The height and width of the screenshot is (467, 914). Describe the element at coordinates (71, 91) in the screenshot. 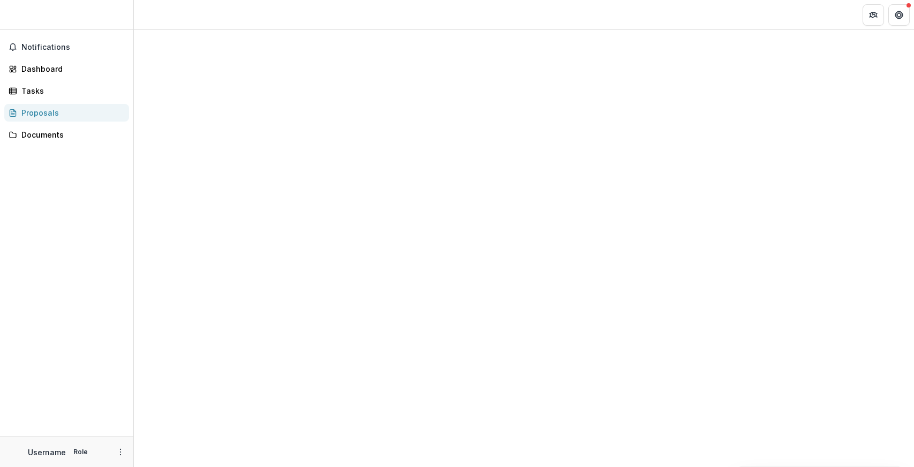

I see `div: Tasks` at that location.